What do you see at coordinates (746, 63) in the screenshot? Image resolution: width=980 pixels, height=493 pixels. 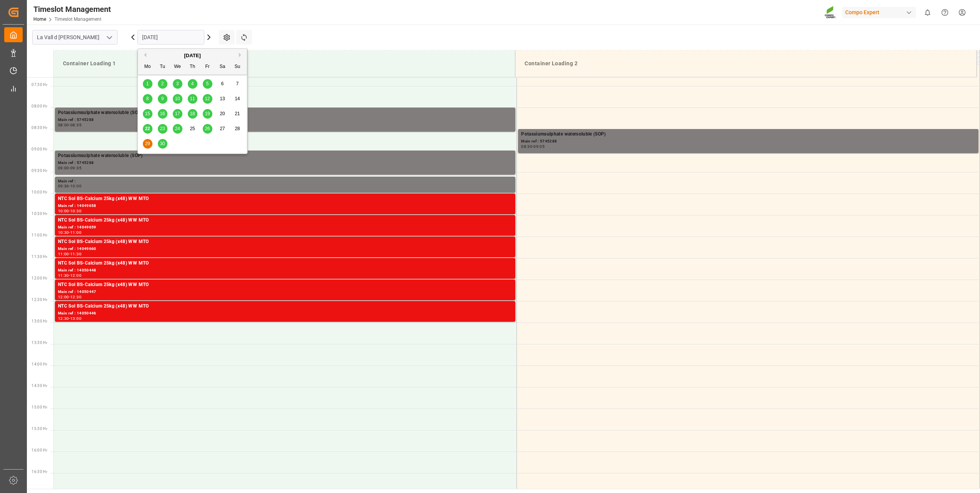 I see `div: Container Loading 2` at bounding box center [746, 63].